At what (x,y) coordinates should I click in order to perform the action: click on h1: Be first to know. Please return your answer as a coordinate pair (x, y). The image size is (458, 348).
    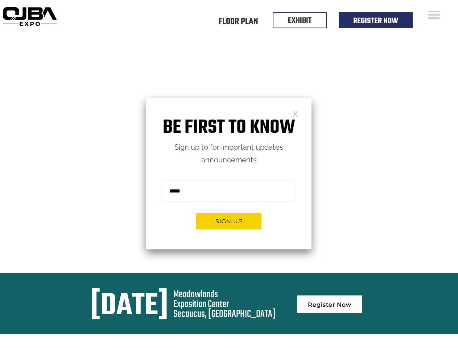
    Looking at the image, I should click on (229, 128).